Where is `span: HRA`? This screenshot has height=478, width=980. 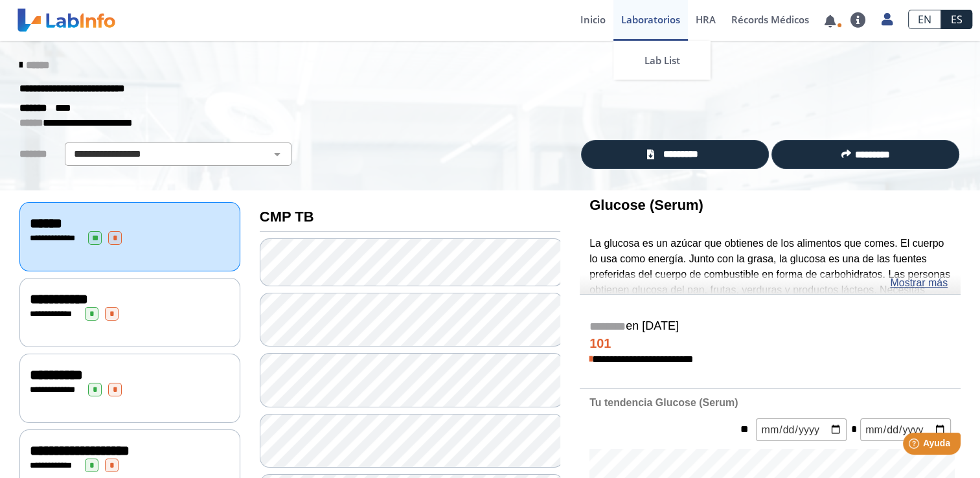 span: HRA is located at coordinates (705, 19).